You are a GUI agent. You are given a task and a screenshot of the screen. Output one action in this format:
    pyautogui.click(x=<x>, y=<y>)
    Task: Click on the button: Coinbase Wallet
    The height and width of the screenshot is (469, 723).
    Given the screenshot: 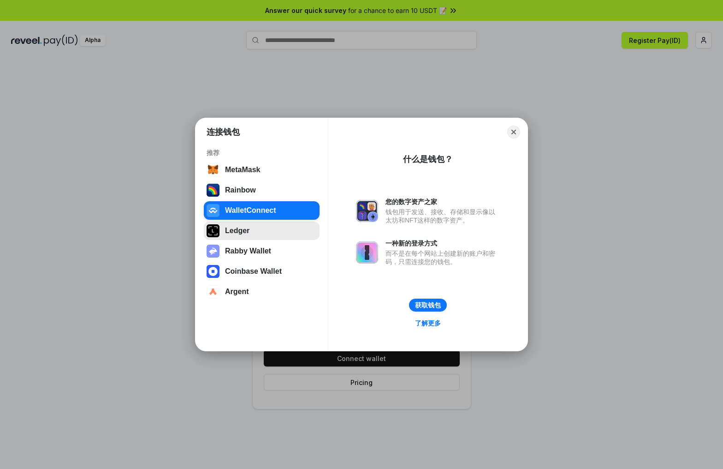 What is the action you would take?
    pyautogui.click(x=261, y=271)
    